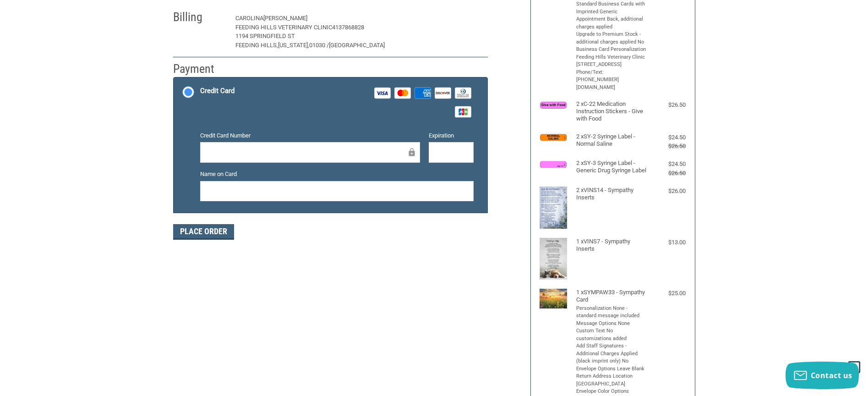  Describe the element at coordinates (831, 375) in the screenshot. I see `span: Contact us` at that location.